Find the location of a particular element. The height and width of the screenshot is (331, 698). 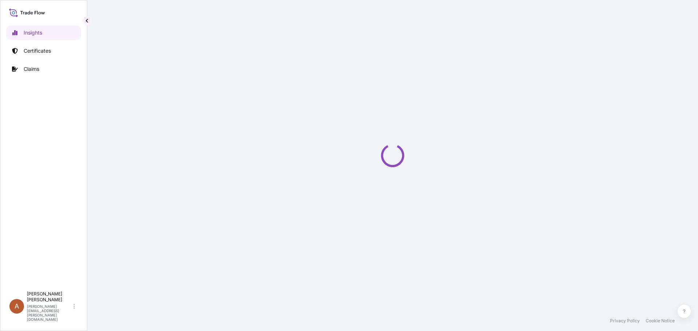

a: Insights is located at coordinates (44, 33).